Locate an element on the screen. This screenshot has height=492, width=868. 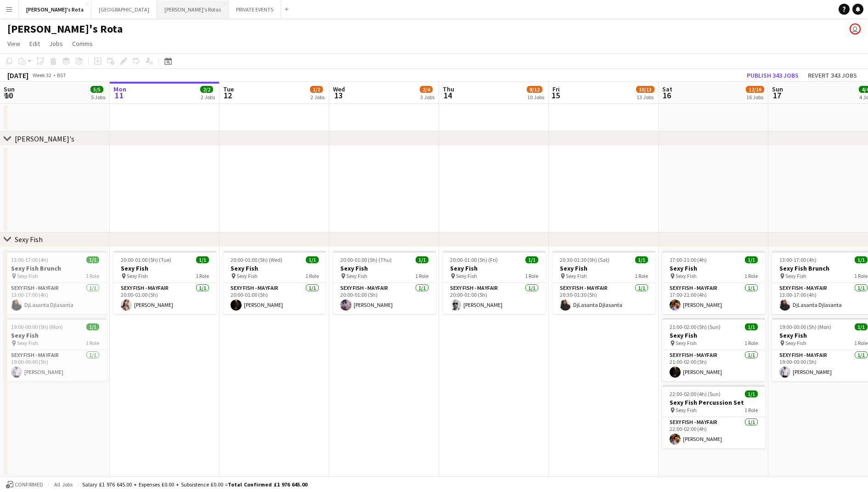
span: 20:30-01:30 (5h) (Sat) is located at coordinates (585, 259).